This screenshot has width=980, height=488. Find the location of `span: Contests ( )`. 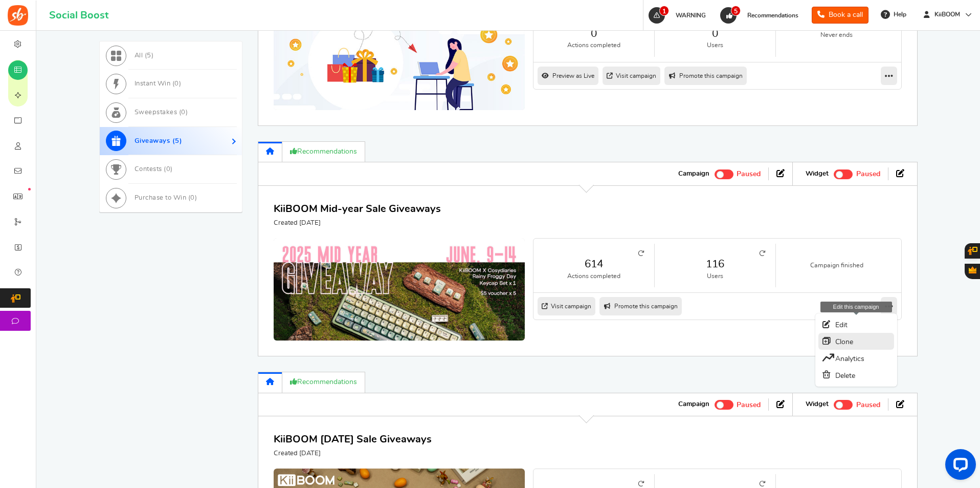

span: Contests ( ) is located at coordinates (154, 169).